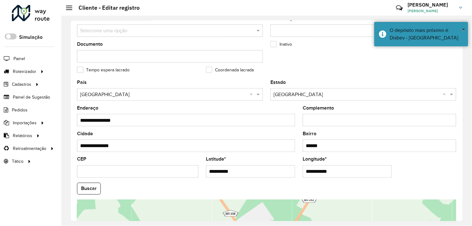  I want to click on label: Latitude, so click(216, 159).